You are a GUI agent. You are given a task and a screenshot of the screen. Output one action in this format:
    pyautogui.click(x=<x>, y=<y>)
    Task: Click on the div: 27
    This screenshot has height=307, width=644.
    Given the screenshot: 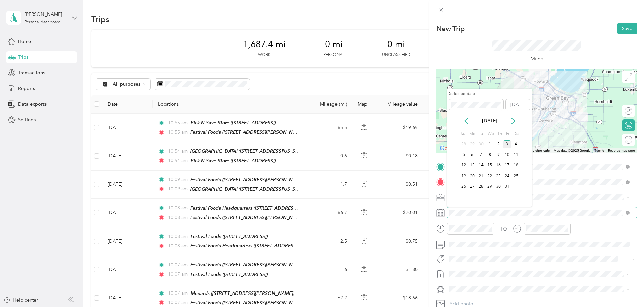 What is the action you would take?
    pyautogui.click(x=473, y=187)
    